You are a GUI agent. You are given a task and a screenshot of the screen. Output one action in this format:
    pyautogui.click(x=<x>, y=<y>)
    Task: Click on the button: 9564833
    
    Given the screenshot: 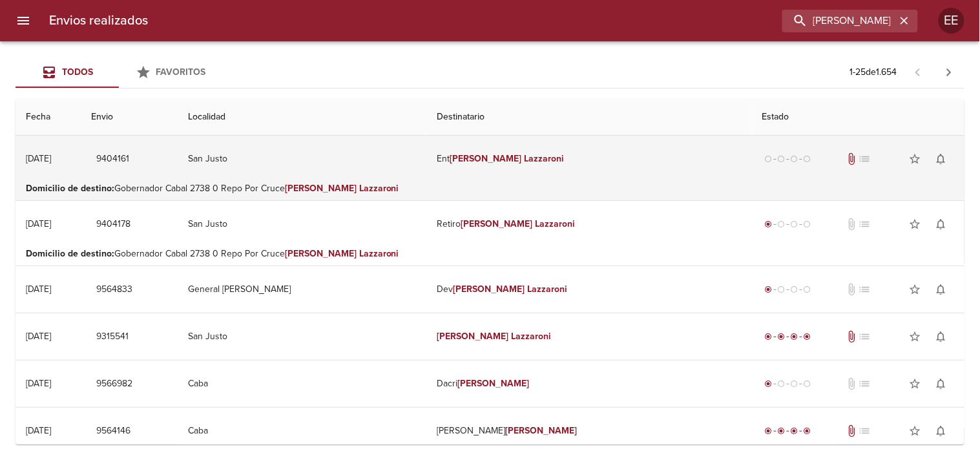 What is the action you would take?
    pyautogui.click(x=114, y=290)
    